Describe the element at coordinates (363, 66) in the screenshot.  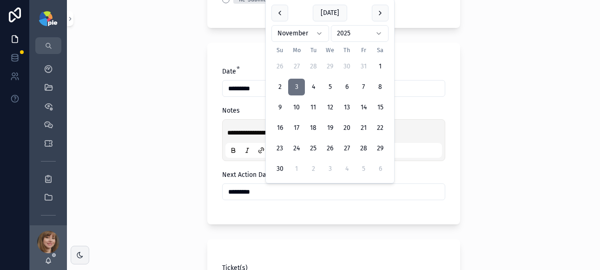
I see `button: Friday, October 31st, 2025` at that location.